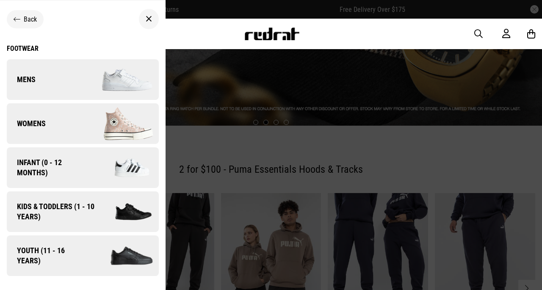 The image size is (542, 290). What do you see at coordinates (26, 124) in the screenshot?
I see `span: Womens` at bounding box center [26, 124].